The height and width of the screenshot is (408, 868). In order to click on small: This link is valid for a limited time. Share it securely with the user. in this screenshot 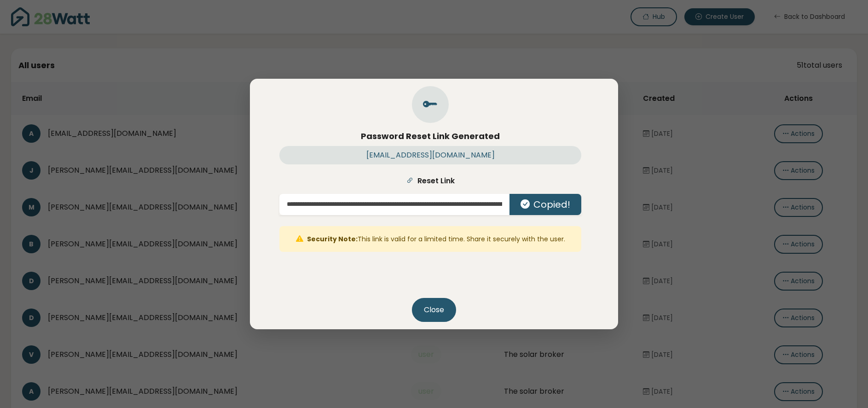, I will do `click(436, 239)`.